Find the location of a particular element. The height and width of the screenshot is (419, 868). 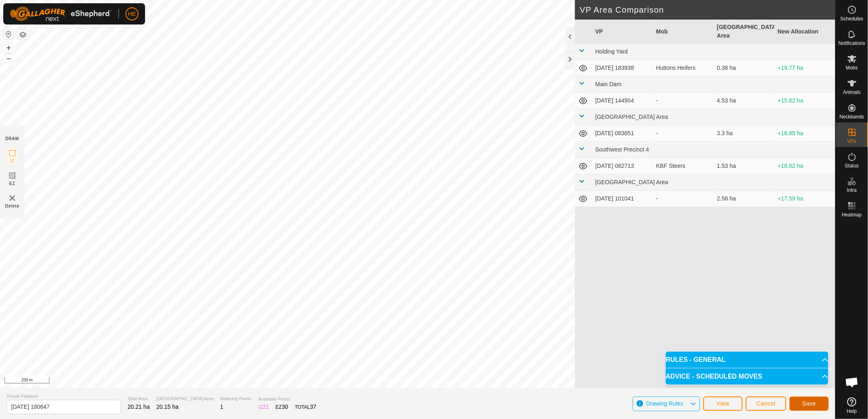

div: IZ is located at coordinates (264, 406).